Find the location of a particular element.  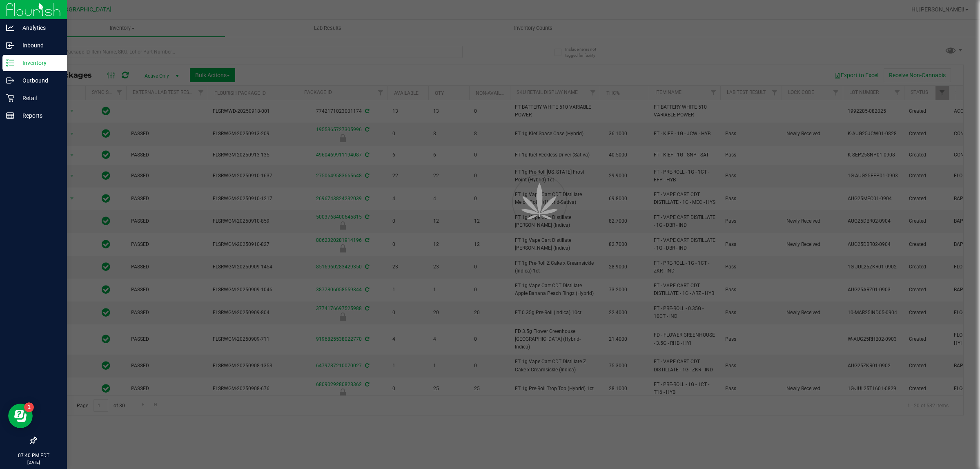

inline-svg: Outbound is located at coordinates (10, 80).